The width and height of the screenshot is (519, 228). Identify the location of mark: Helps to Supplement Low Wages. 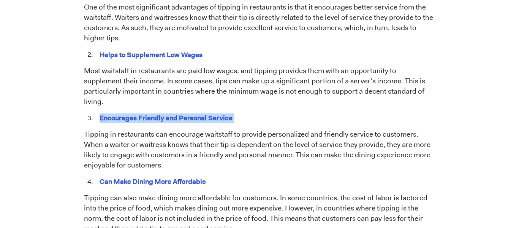
(151, 54).